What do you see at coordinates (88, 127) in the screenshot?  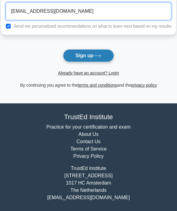 I see `a: Practice for your certification and exam` at bounding box center [88, 127].